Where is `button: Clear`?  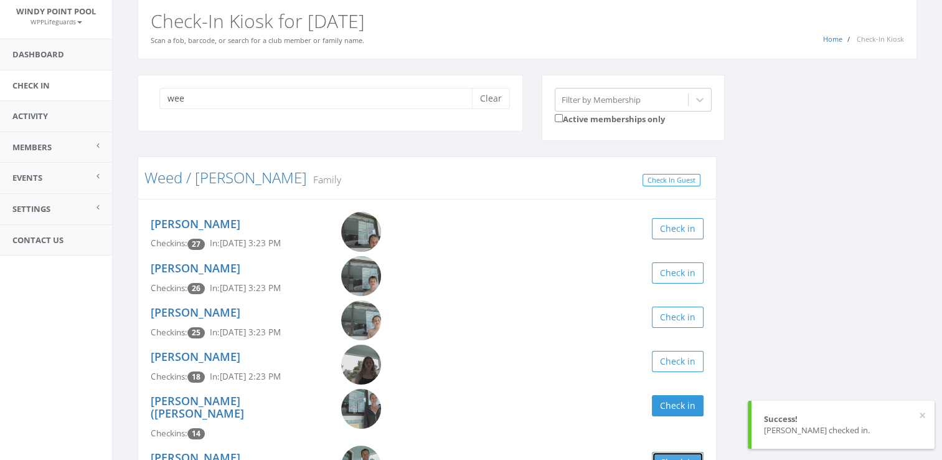 button: Clear is located at coordinates (491, 98).